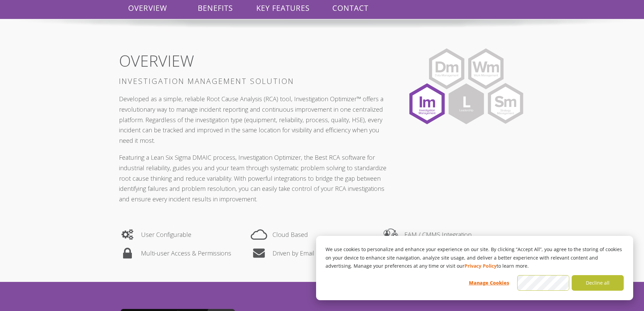 This screenshot has width=644, height=311. What do you see at coordinates (475, 268) in the screenshot?
I see `div: Cookie banner` at bounding box center [475, 268].